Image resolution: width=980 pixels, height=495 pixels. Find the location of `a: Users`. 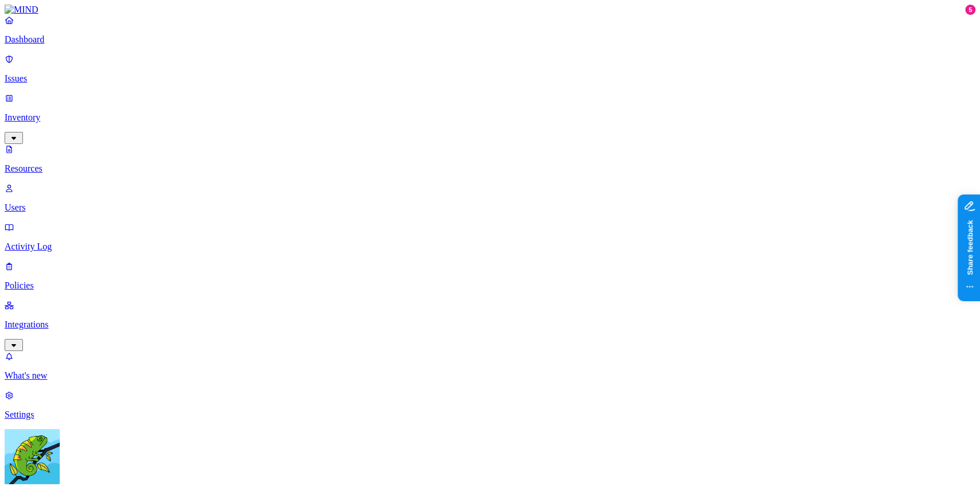

a: Users is located at coordinates (490, 198).